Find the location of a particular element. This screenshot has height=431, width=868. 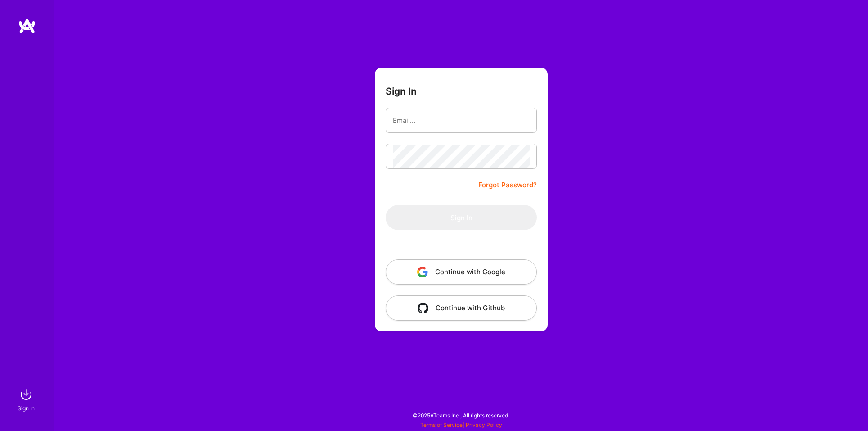

img: logo is located at coordinates (27, 26).